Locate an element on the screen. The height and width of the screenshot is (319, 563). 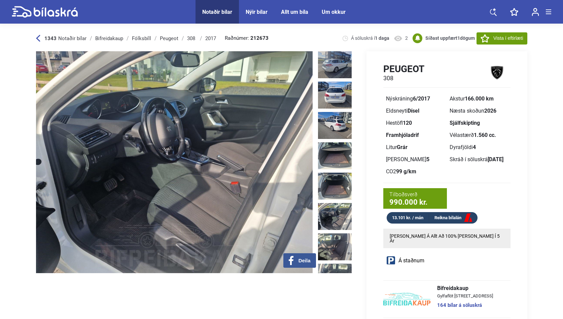
span: Bifreidakaup is located at coordinates (465, 288).